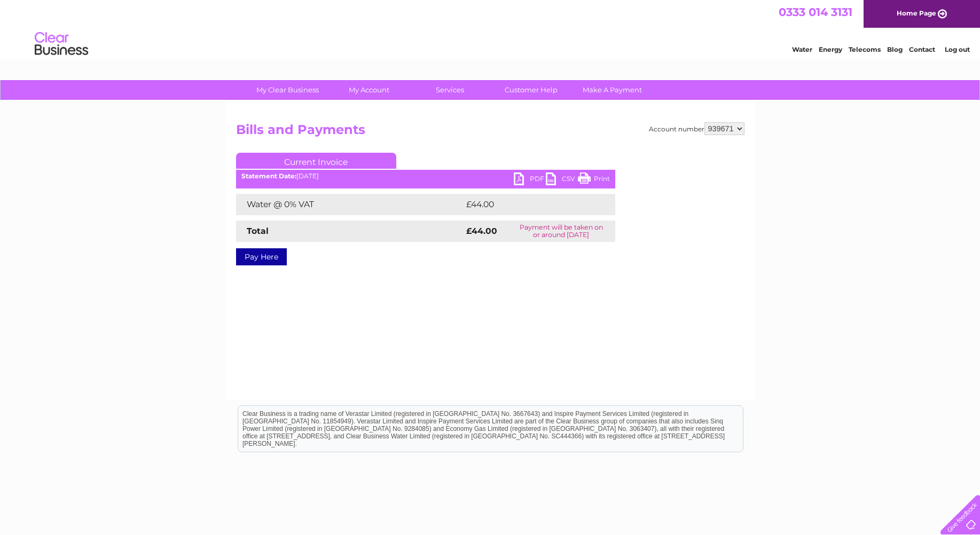  What do you see at coordinates (922, 49) in the screenshot?
I see `a: Contact` at bounding box center [922, 49].